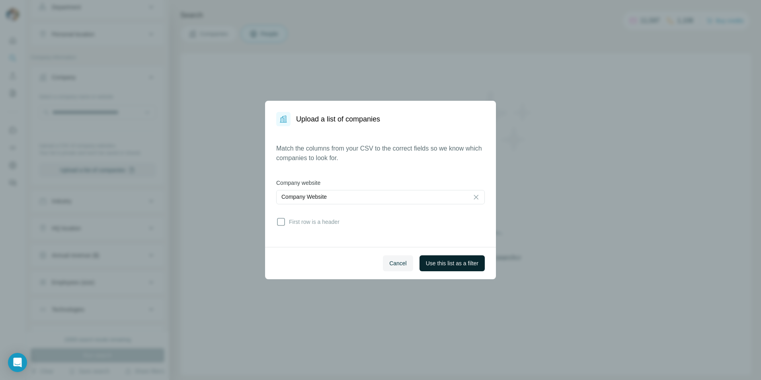  What do you see at coordinates (452, 263) in the screenshot?
I see `button: Use this list as a filter` at bounding box center [452, 263].